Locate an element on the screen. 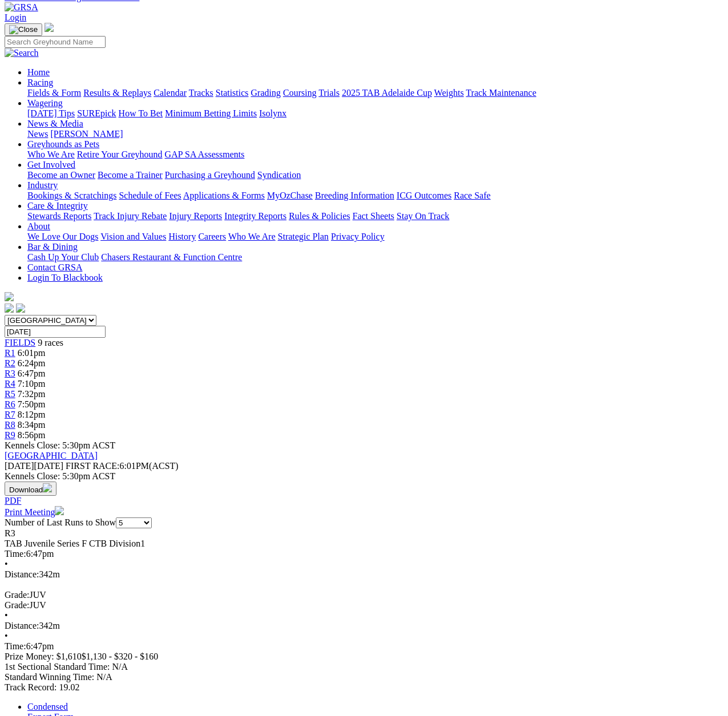 This screenshot has height=716, width=728. span: R2 is located at coordinates (10, 363).